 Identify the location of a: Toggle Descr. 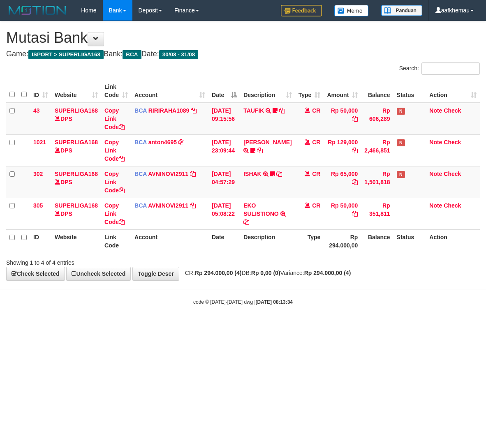
(156, 273).